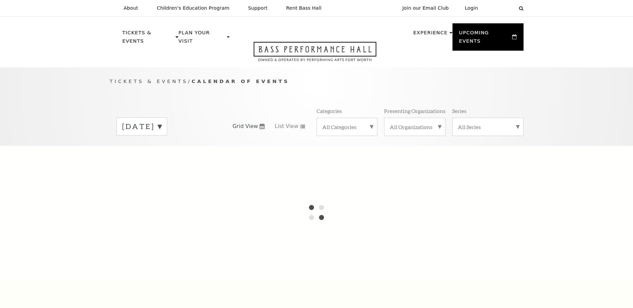 This screenshot has width=633, height=308. I want to click on p: Series, so click(459, 111).